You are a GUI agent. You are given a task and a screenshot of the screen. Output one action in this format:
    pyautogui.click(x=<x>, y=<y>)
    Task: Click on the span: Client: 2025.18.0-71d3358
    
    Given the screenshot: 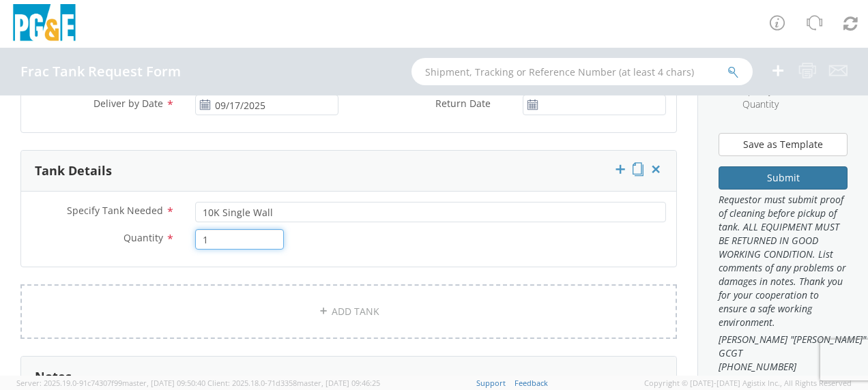 What is the action you would take?
    pyautogui.click(x=294, y=383)
    